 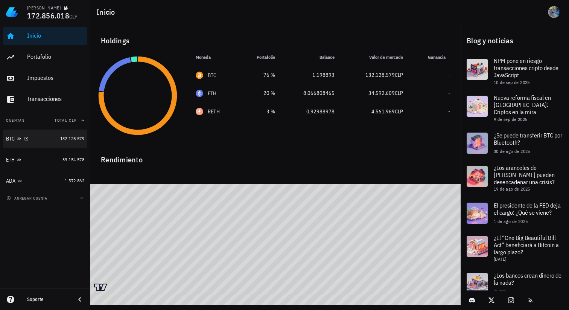 I want to click on a: ETH 39.154.578, so click(x=45, y=160).